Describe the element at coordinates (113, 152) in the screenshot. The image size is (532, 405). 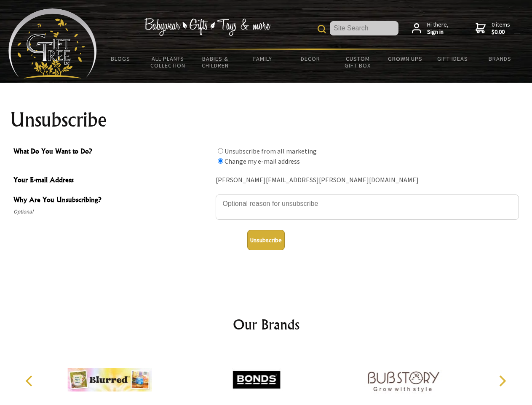
I see `span: What Do You Want to Do?` at that location.